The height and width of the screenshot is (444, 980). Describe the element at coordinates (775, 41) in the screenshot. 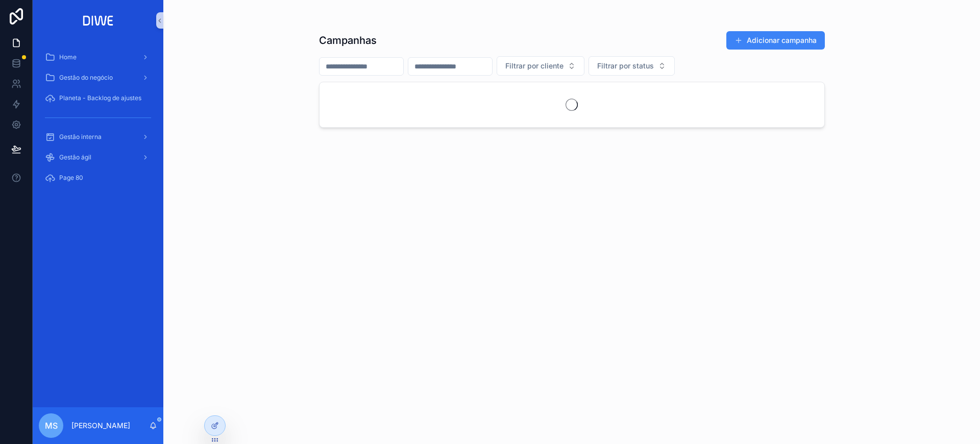

I see `button: Adicionar campanha` at that location.